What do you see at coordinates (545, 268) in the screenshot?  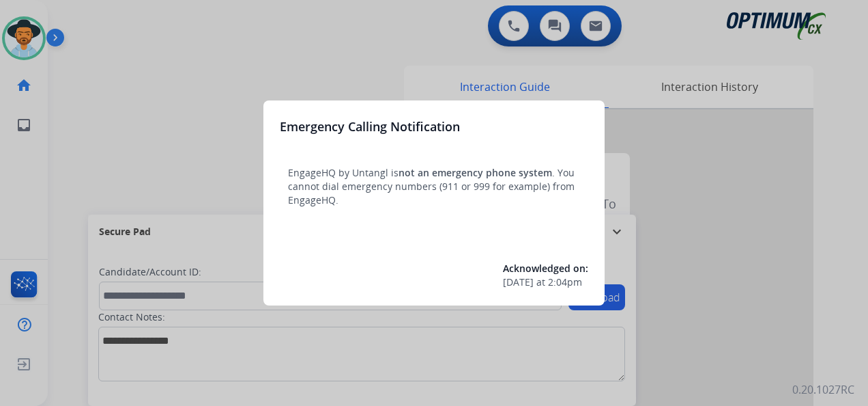 I see `span: Acknowledged on:` at bounding box center [545, 268].